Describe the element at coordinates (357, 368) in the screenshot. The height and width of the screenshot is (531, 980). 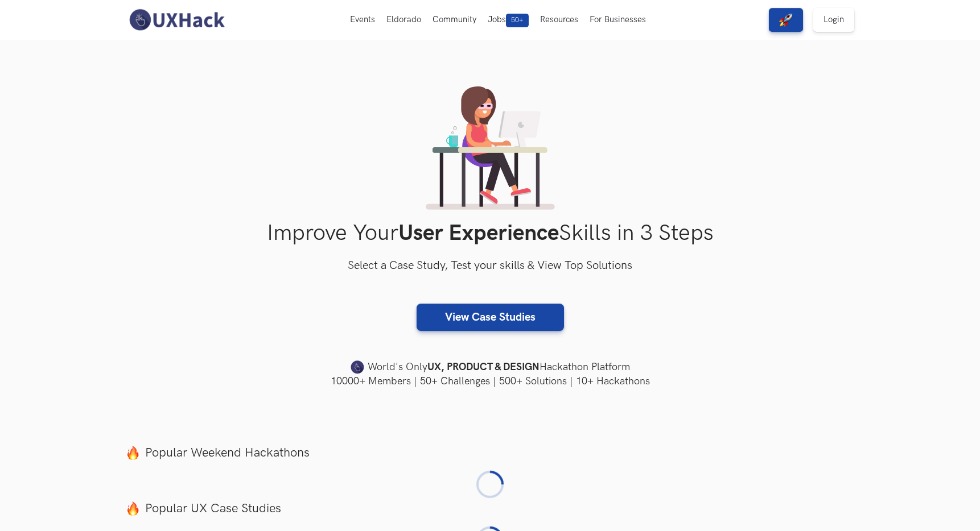
I see `img: uxhack-favicon-image.png` at that location.